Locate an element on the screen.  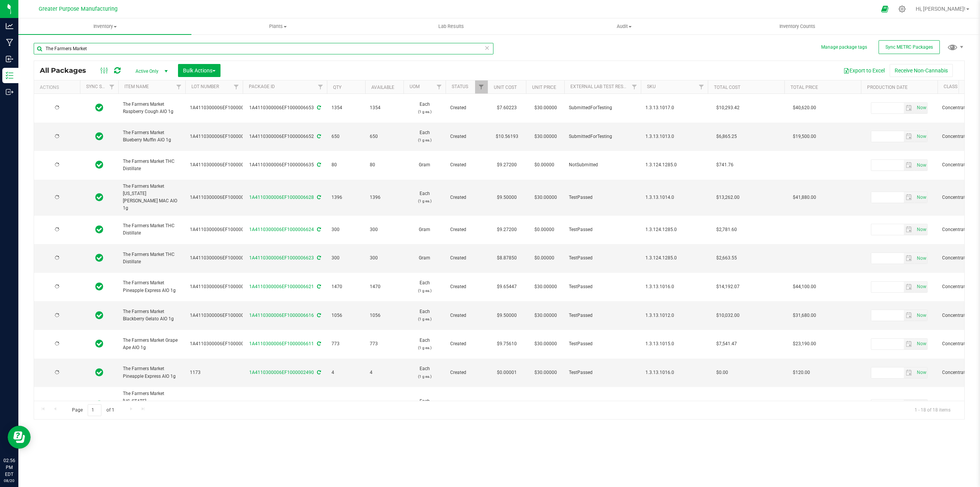
span: Plants is located at coordinates (278, 26).